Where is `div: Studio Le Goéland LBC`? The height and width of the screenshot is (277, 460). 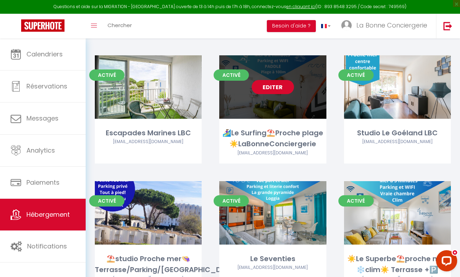 div: Studio Le Goéland LBC is located at coordinates (397, 133).